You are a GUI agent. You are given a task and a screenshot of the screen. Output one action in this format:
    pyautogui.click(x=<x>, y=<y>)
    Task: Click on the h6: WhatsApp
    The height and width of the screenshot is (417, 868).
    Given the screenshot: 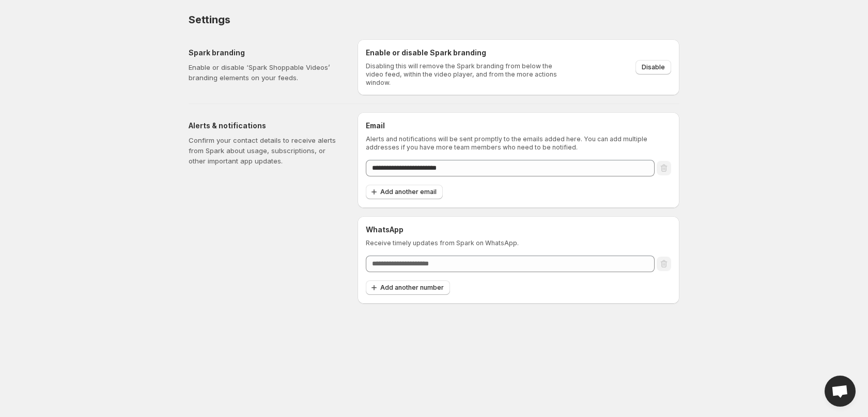 What is the action you would take?
    pyautogui.click(x=518, y=229)
    